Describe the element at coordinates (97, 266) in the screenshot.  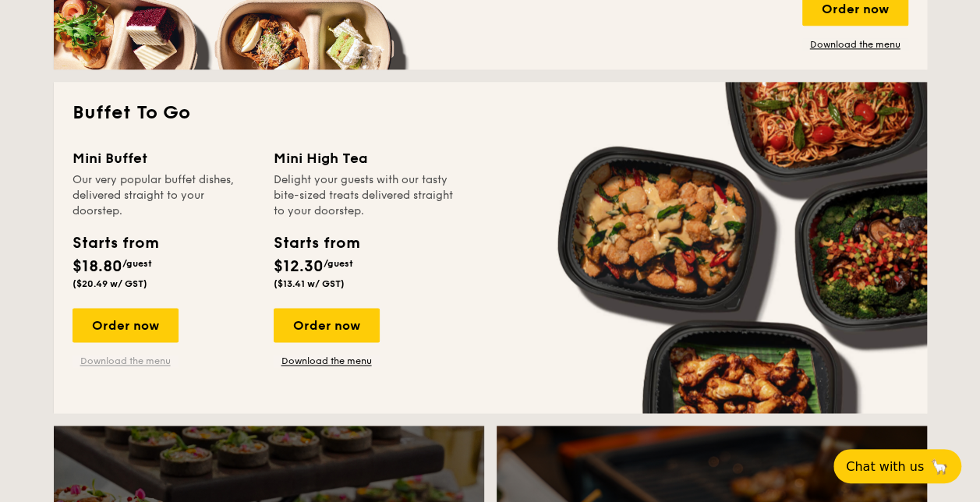
I see `span: $18.80` at that location.